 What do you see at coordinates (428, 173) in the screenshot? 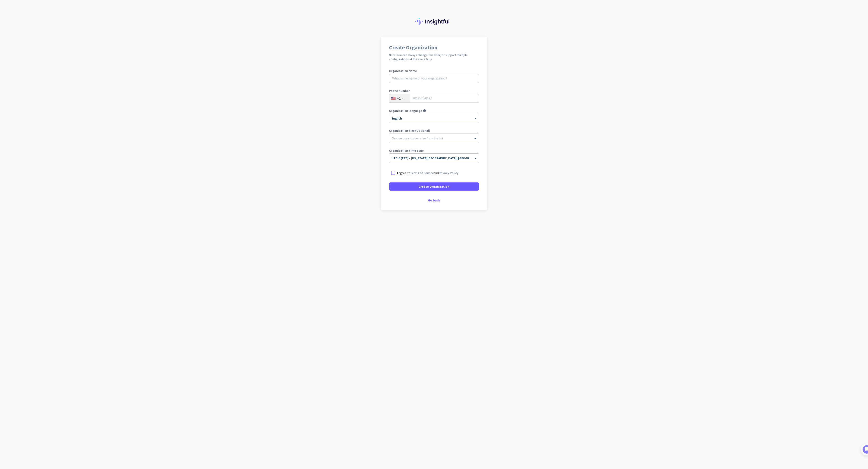
I see `p: I agree to and` at bounding box center [428, 173].